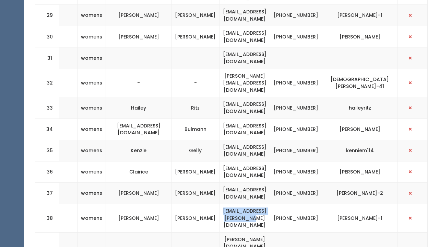  What do you see at coordinates (139, 150) in the screenshot?
I see `td: Kenzie` at bounding box center [139, 150].